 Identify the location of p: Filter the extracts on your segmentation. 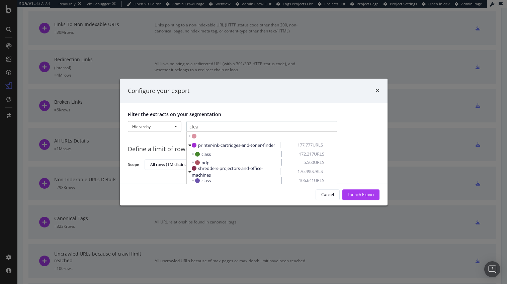
(254, 115).